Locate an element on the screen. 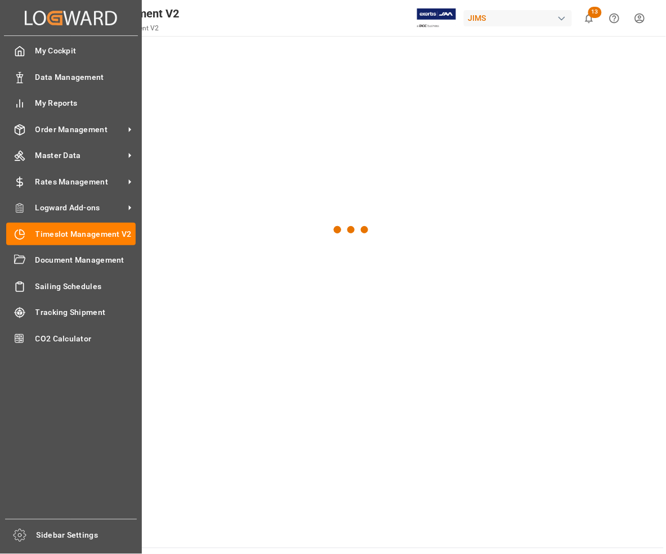  span: 13 is located at coordinates (595, 12).